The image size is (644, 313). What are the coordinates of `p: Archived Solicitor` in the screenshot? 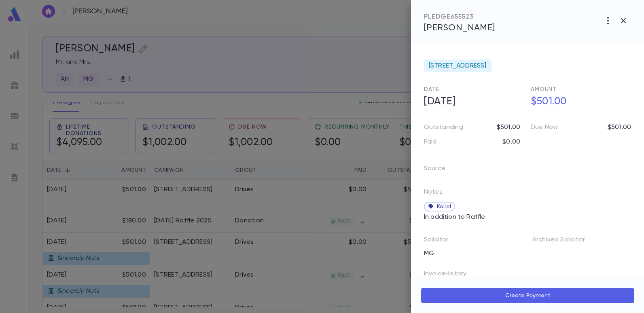 It's located at (565, 241).